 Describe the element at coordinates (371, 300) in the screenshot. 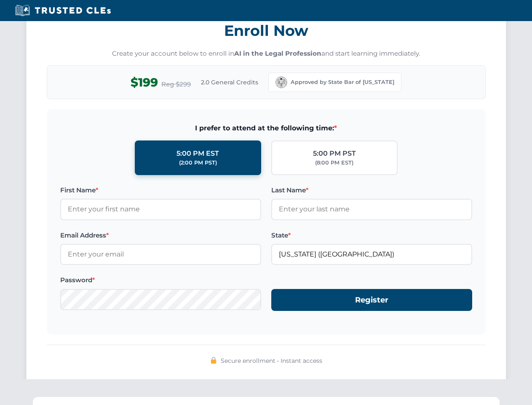

I see `button: Register` at that location.